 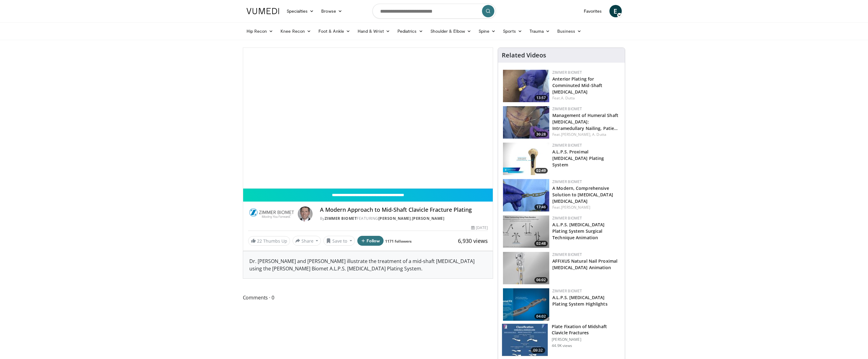 What do you see at coordinates (434, 11) in the screenshot?
I see `input: Search topics, interventions` at bounding box center [434, 11].